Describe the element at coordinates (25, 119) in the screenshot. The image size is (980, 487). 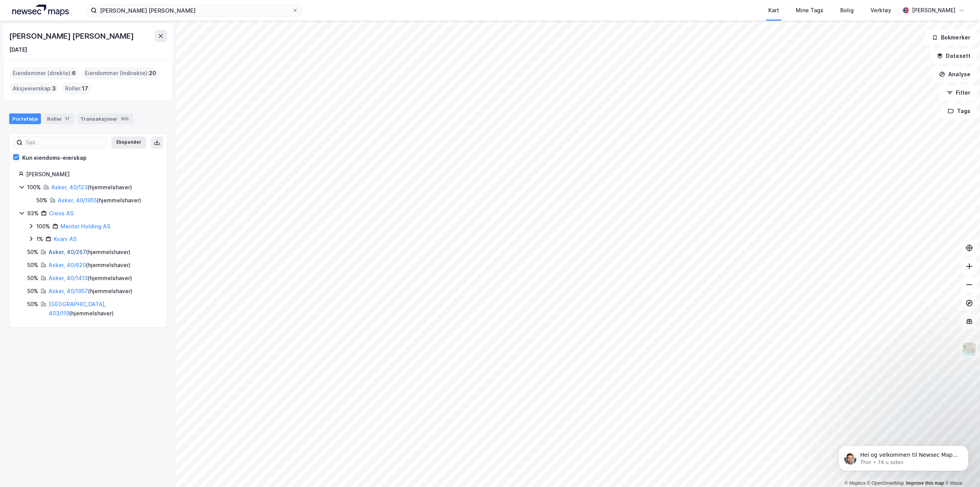
I see `div: Portefølje` at that location.